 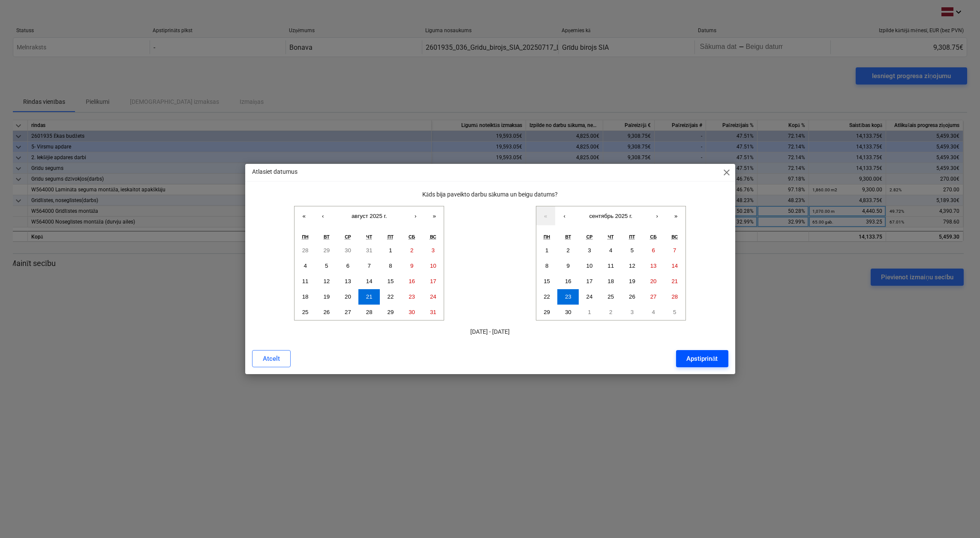 I want to click on button: 9 августа 2025 г., so click(x=412, y=266).